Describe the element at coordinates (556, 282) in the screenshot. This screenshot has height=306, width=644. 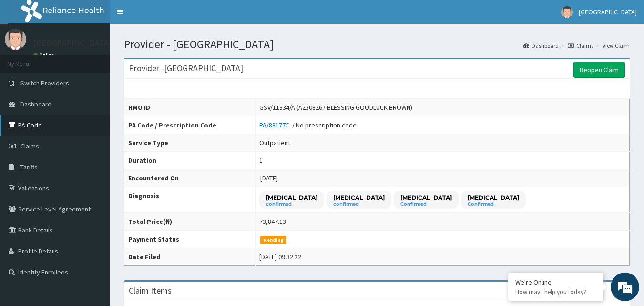
I see `div: We're Online!` at that location.